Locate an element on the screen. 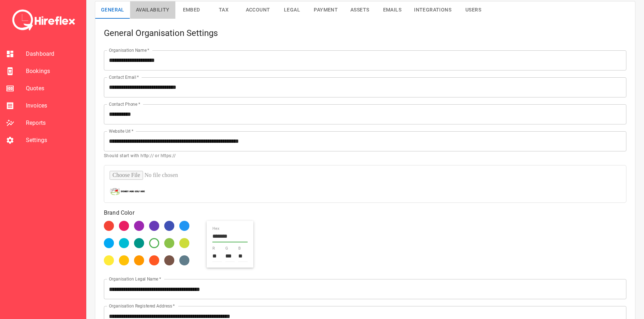 The width and height of the screenshot is (644, 319). p: Brand Color is located at coordinates (365, 212).